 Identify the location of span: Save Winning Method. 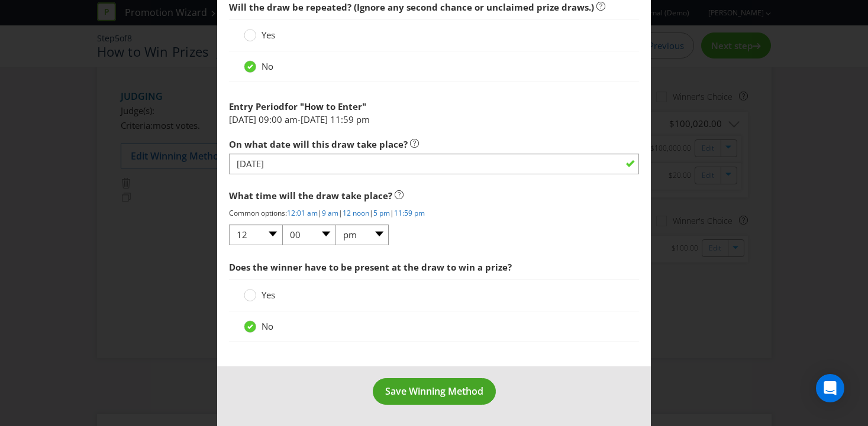
(434, 391).